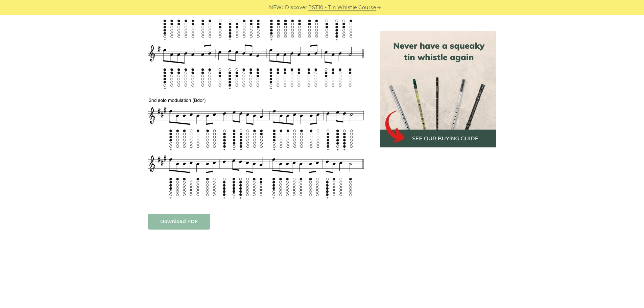  Describe the element at coordinates (276, 7) in the screenshot. I see `span: NEW:` at that location.